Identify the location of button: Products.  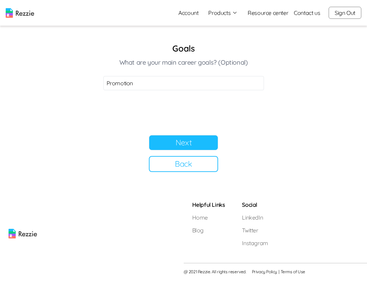
(223, 13).